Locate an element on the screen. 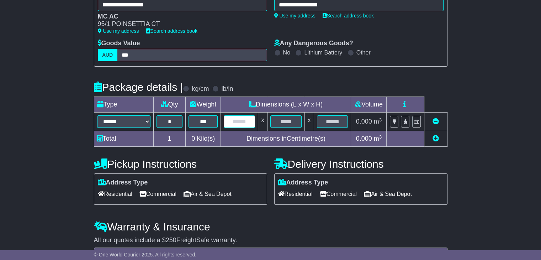 The height and width of the screenshot is (260, 541). label: lb/in is located at coordinates (227, 89).